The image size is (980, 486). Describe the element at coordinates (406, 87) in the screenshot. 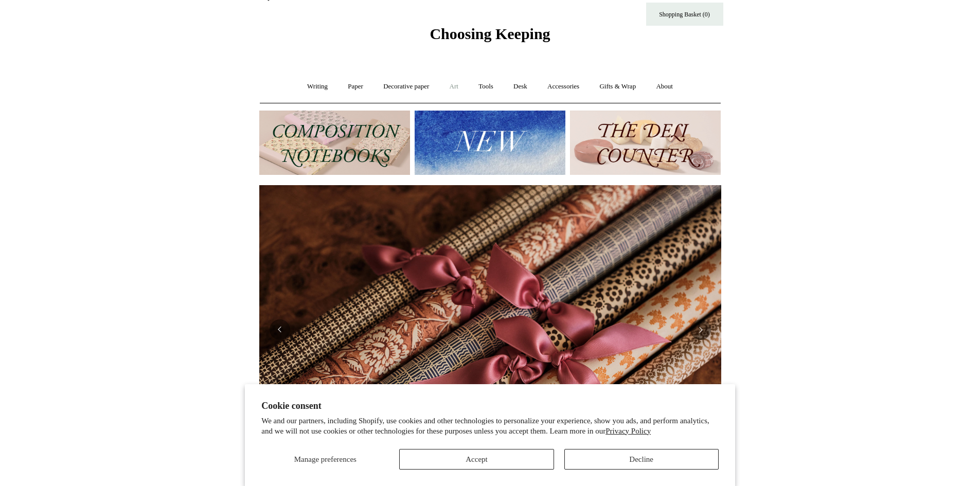

I see `a: Decorative paper` at that location.